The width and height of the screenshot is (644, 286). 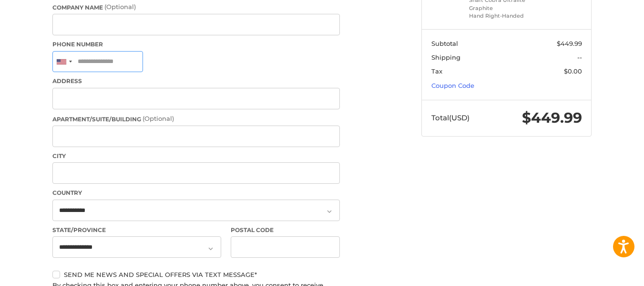 I want to click on li: Hand Right-Handed, so click(x=505, y=16).